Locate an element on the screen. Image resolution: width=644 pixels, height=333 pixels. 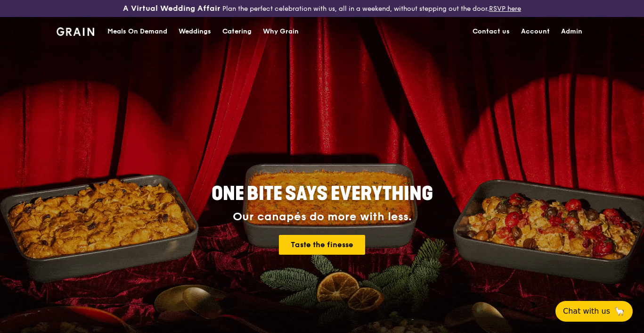
div: Our canapés do more with less. is located at coordinates (322, 217).